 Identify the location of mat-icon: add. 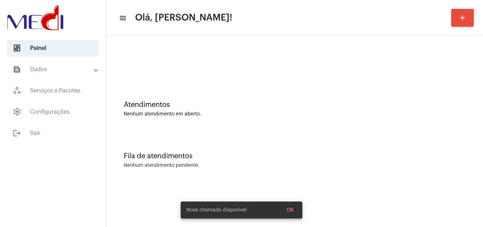
(462, 18).